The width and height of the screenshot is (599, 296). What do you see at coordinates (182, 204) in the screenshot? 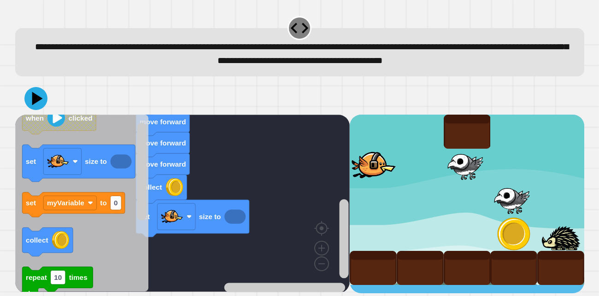
I see `div: Blockly Workspace` at bounding box center [182, 204].